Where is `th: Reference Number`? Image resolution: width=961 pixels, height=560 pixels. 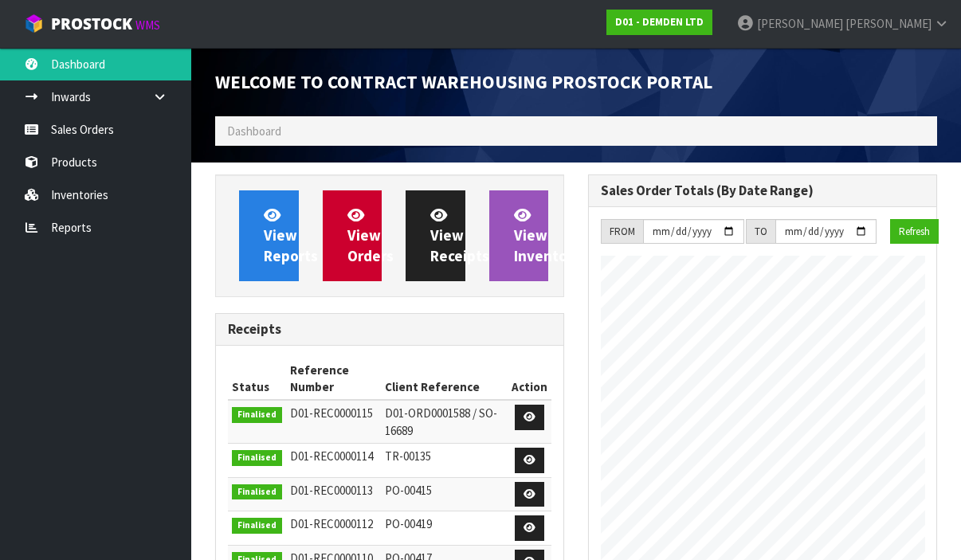
th: Reference Number is located at coordinates (333, 379).